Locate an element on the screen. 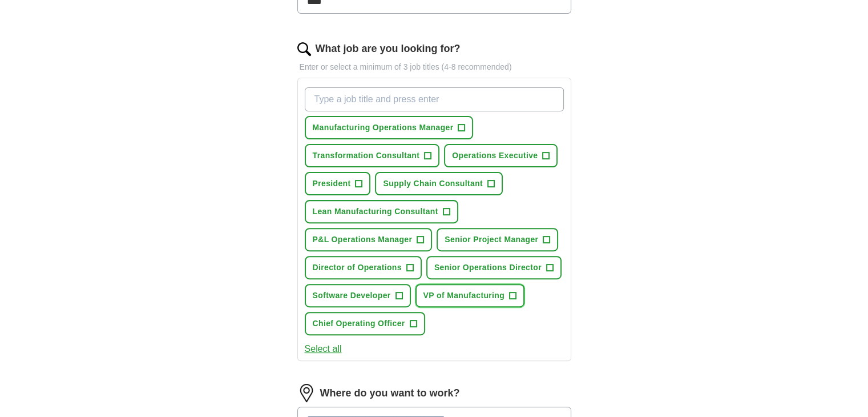  span: Manufacturing Operations Manager is located at coordinates (383, 128).